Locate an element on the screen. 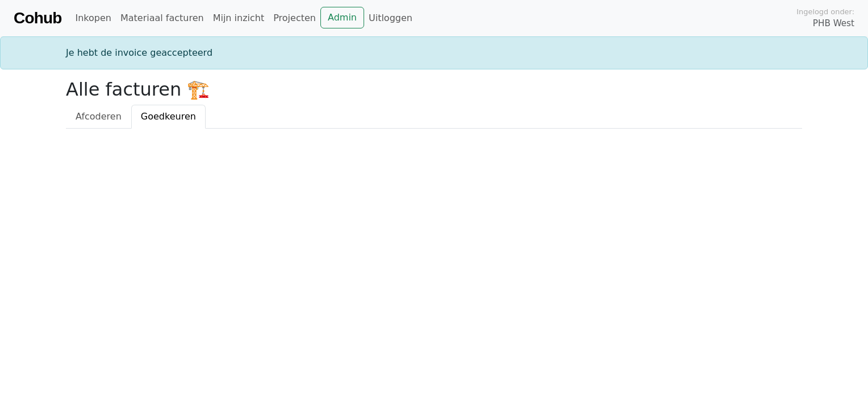 The image size is (868, 420). a: Admin is located at coordinates (342, 18).